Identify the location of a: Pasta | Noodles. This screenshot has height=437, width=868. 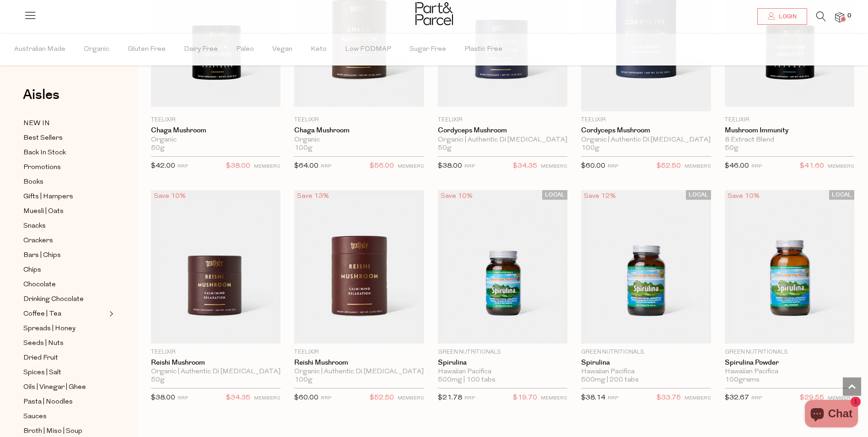
(65, 401).